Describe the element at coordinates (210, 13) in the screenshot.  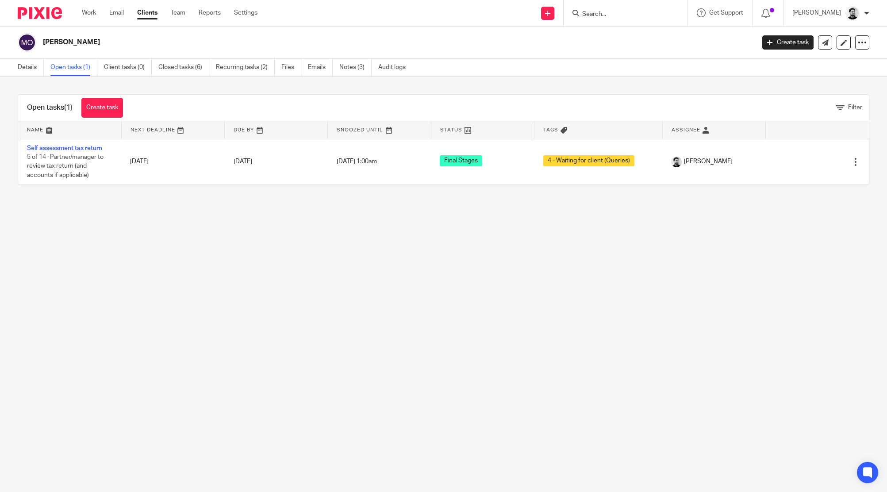
I see `a: Reports` at that location.